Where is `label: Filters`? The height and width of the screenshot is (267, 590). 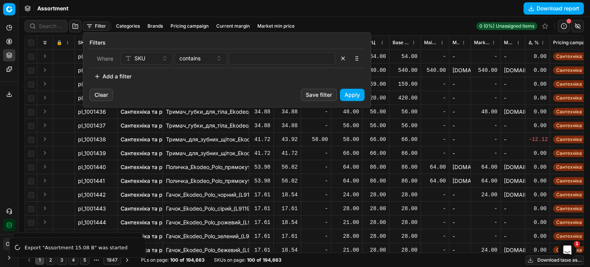 label: Filters is located at coordinates (227, 43).